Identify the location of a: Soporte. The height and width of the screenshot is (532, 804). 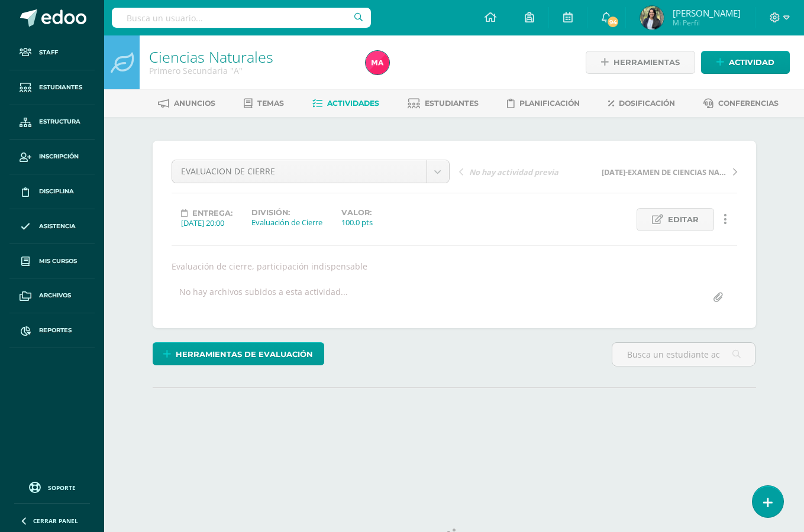
(52, 486).